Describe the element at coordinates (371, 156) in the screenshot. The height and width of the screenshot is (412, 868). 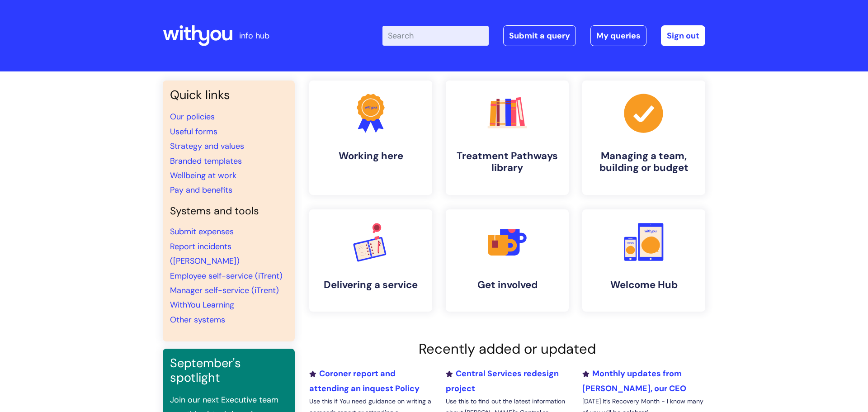
I see `h4: Working here` at that location.